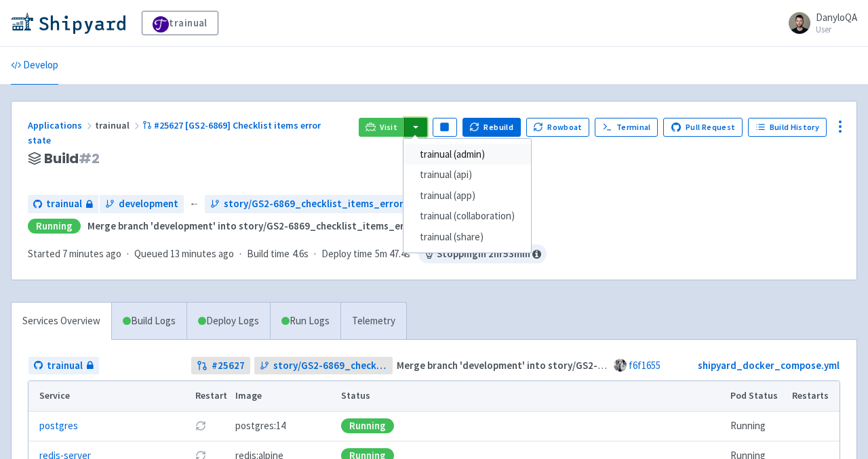 The image size is (868, 459). I want to click on small: User, so click(836, 29).